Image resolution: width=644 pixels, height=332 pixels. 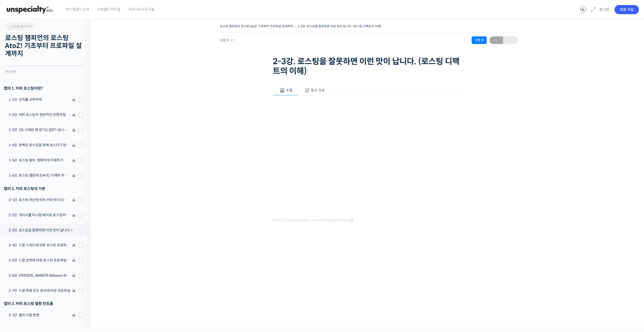 I want to click on div: 2-3강. 로스팅을 잘못하면 이런 맛이 납니다. (로스팅 디팩트의 이해), so click(x=42, y=230).